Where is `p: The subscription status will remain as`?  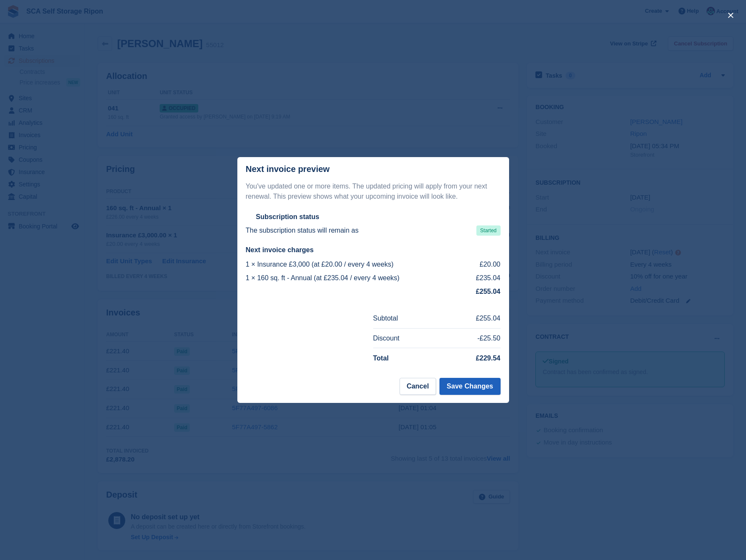
p: The subscription status will remain as is located at coordinates (302, 231).